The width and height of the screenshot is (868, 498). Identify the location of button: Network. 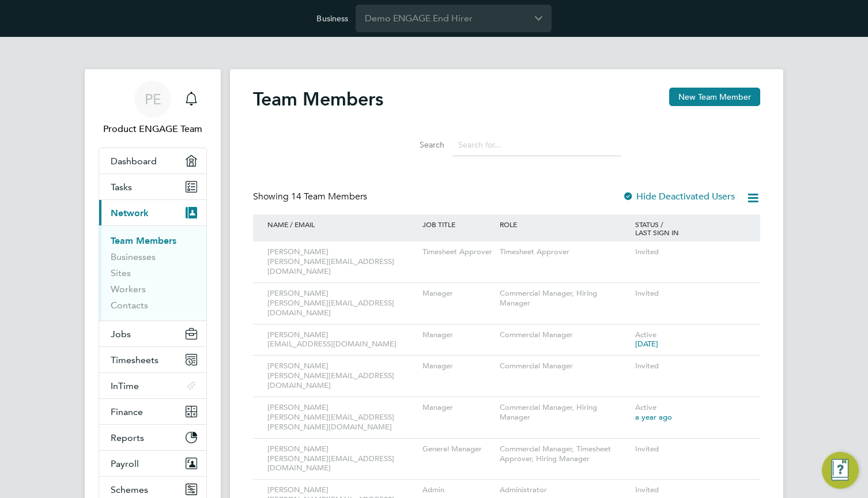
(153, 213).